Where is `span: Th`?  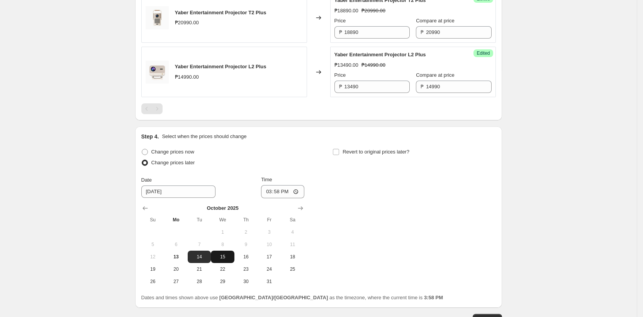 span: Th is located at coordinates (246, 220).